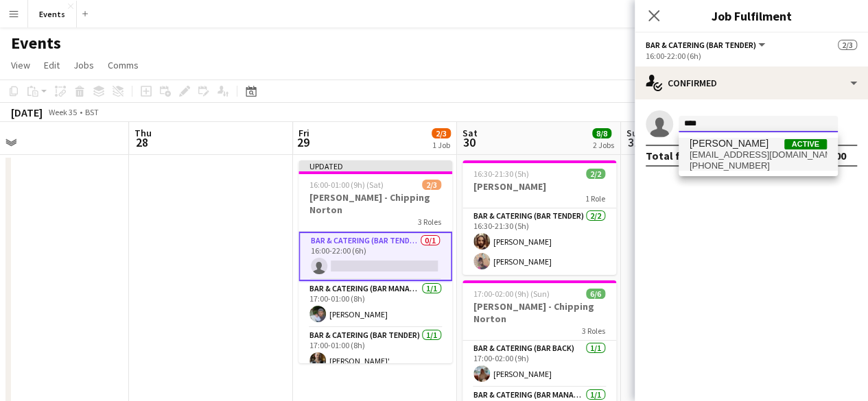 The height and width of the screenshot is (401, 868). Describe the element at coordinates (123, 66) in the screenshot. I see `a: Comms` at that location.